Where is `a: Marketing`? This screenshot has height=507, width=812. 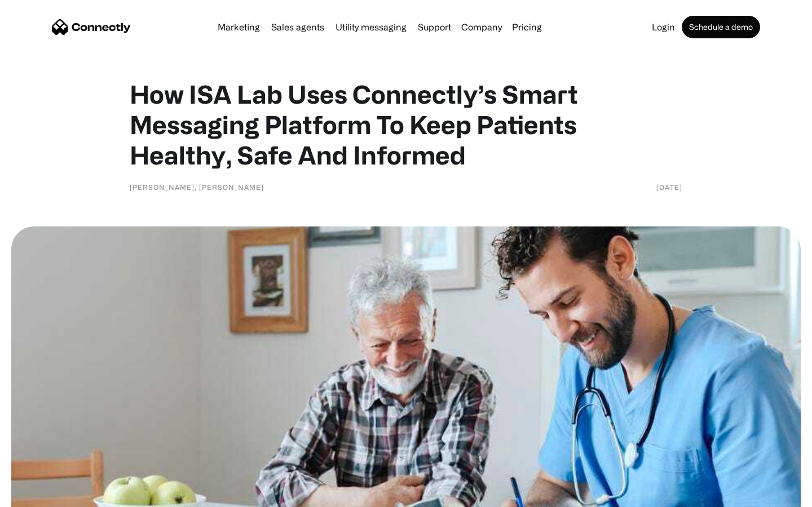
a: Marketing is located at coordinates (239, 27).